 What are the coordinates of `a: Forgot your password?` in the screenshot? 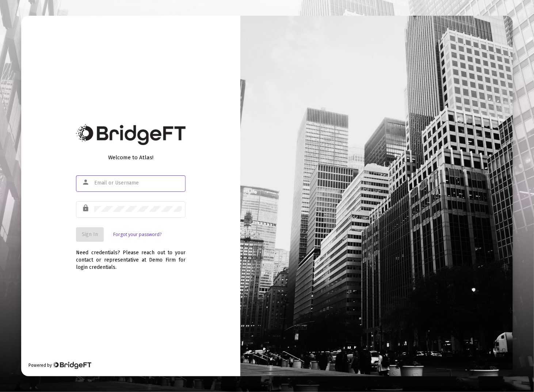 It's located at (137, 234).